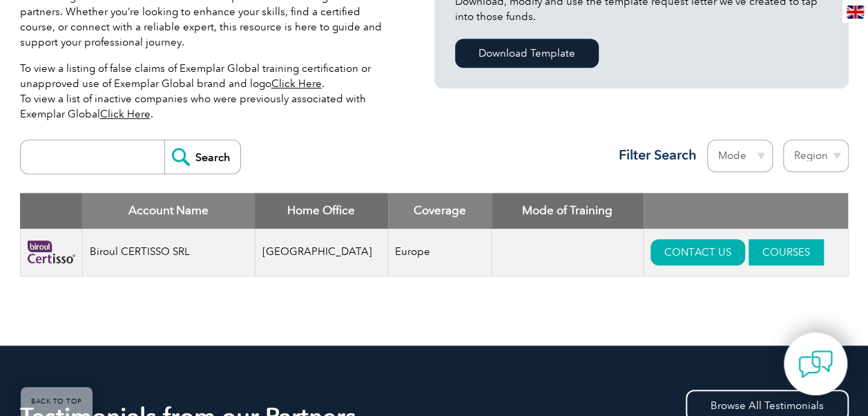  What do you see at coordinates (815, 364) in the screenshot?
I see `img: contact-chat.png` at bounding box center [815, 364].